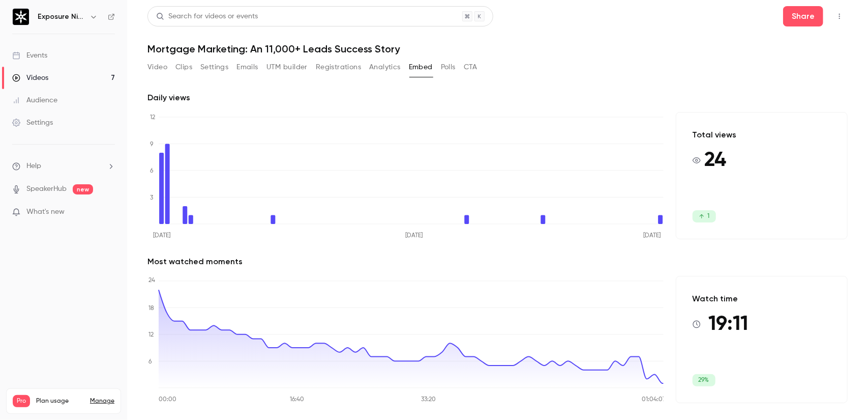  I want to click on span: 24, so click(716, 160).